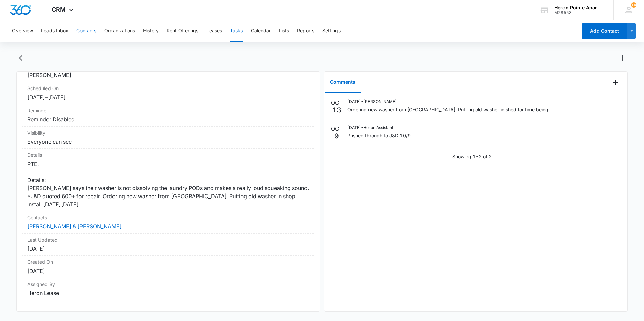  What do you see at coordinates (151, 31) in the screenshot?
I see `button: History` at bounding box center [151, 31].